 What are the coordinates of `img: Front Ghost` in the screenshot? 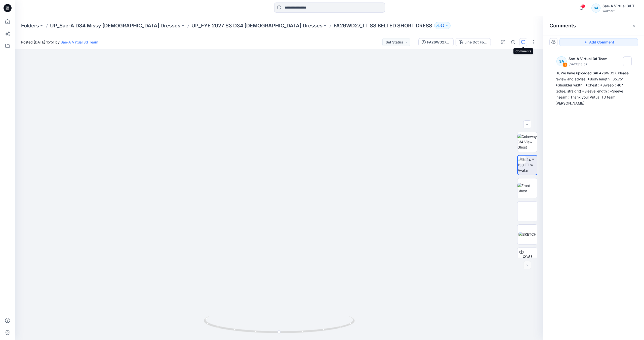 It's located at (527, 188).